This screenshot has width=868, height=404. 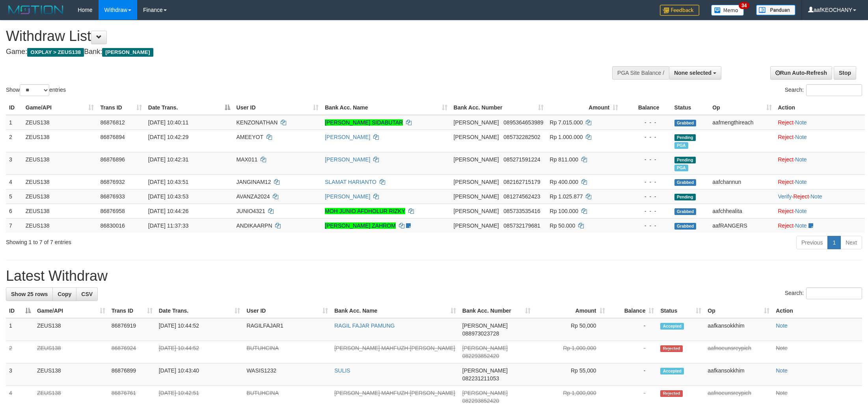 I want to click on th: Balance: activate to sort column ascending, so click(x=633, y=311).